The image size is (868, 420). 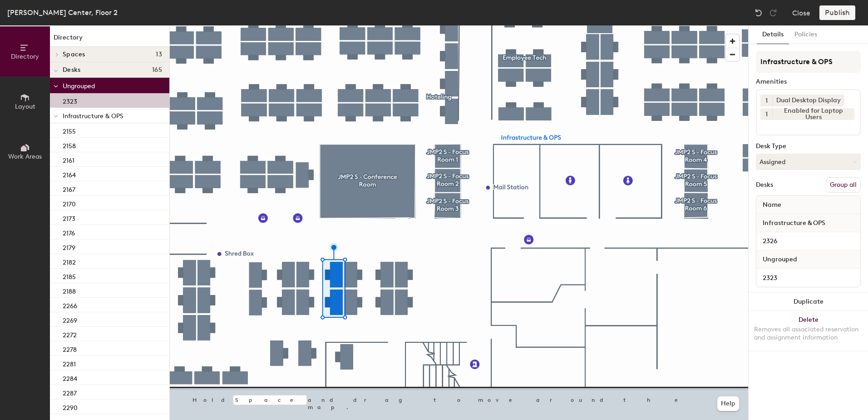 I want to click on button: Group all, so click(x=843, y=185).